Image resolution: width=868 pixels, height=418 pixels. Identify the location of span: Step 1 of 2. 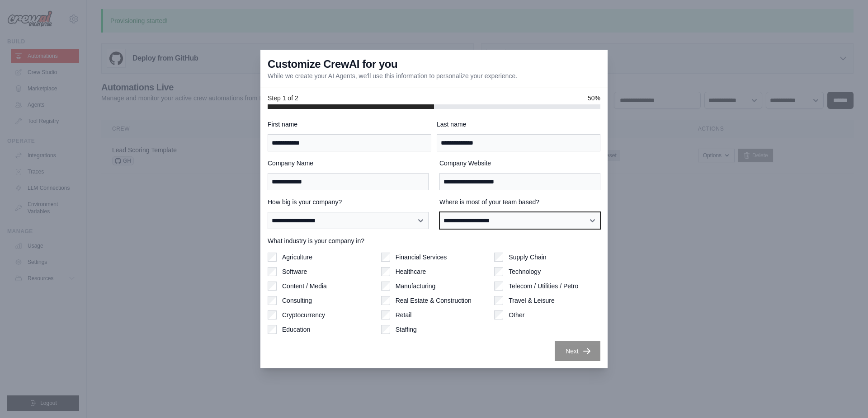
(283, 98).